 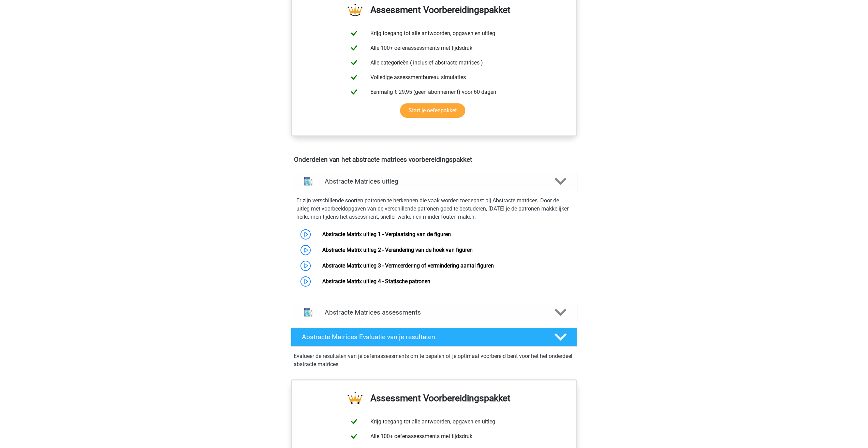 I want to click on a: Abstracte Matrices Evaluatie van je resultaten, so click(x=434, y=337).